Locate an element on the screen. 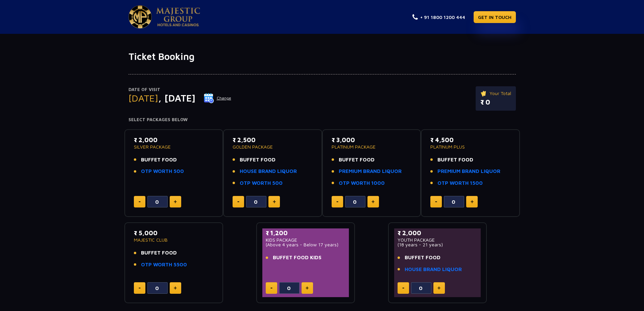 Image resolution: width=644 pixels, height=311 pixels. a: GET IN TOUCH is located at coordinates (494, 17).